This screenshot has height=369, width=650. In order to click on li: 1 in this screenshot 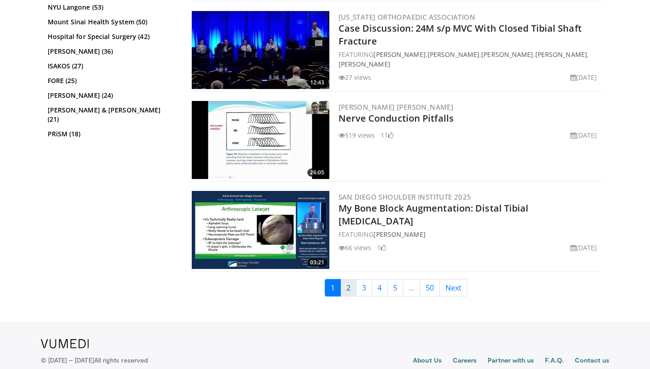, I will do `click(382, 247)`.